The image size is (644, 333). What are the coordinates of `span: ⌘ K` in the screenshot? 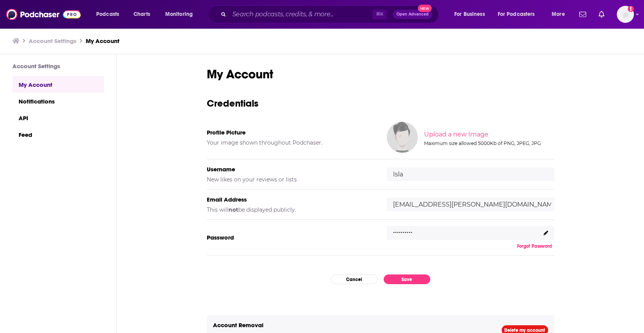 It's located at (379, 14).